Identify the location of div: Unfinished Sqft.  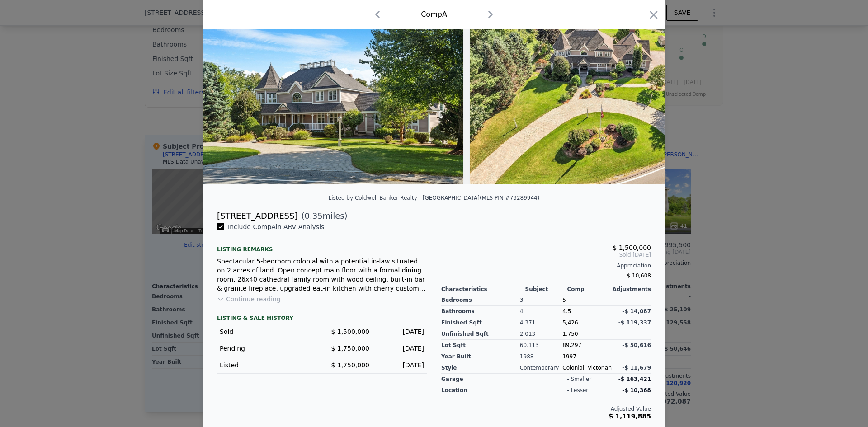
(480, 334).